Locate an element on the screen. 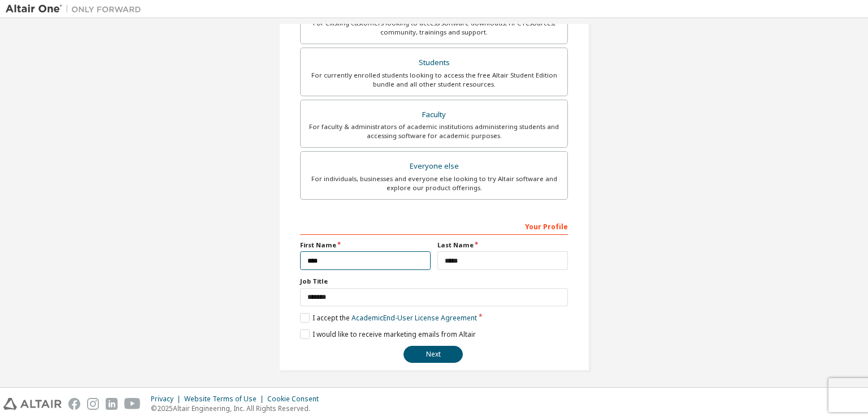 Image resolution: width=868 pixels, height=420 pixels. div: For existing customers looking to access software downloads, HPC resources, community, trainings ... is located at coordinates (434, 28).